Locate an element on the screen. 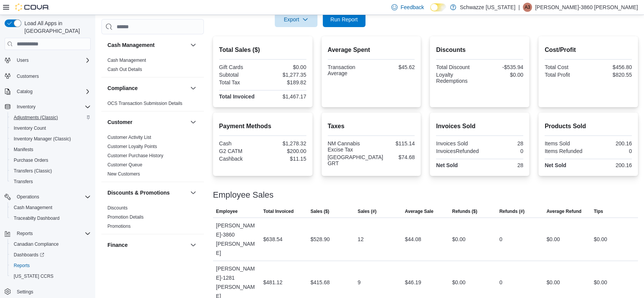 The height and width of the screenshot is (298, 644). div: Total Discount is located at coordinates (457, 67).